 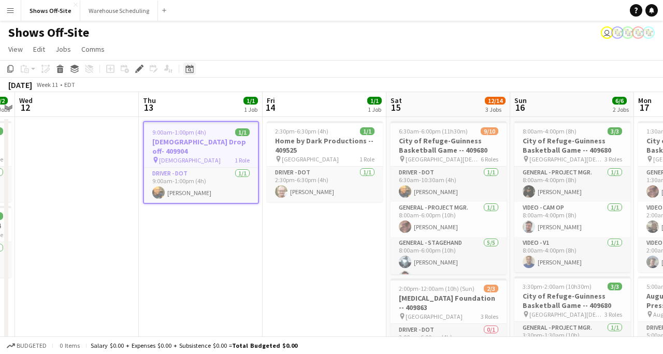 What do you see at coordinates (621, 109) in the screenshot?
I see `div: 2 Jobs` at bounding box center [621, 109].